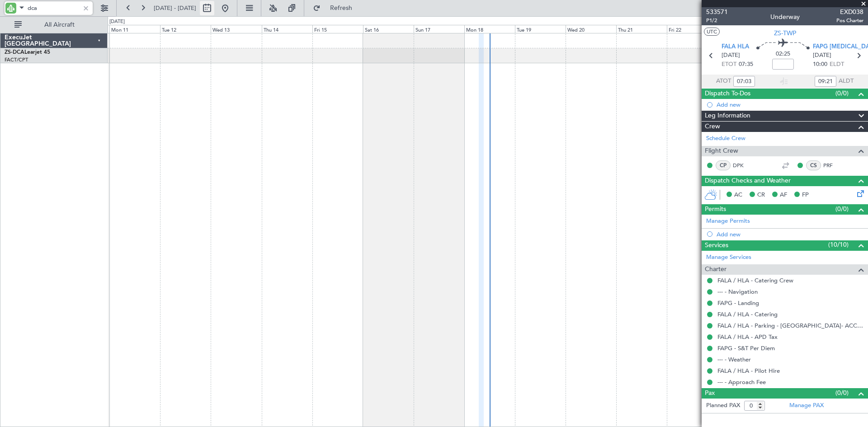 This screenshot has width=868, height=427. Describe the element at coordinates (723, 166) in the screenshot. I see `div: CP` at that location.